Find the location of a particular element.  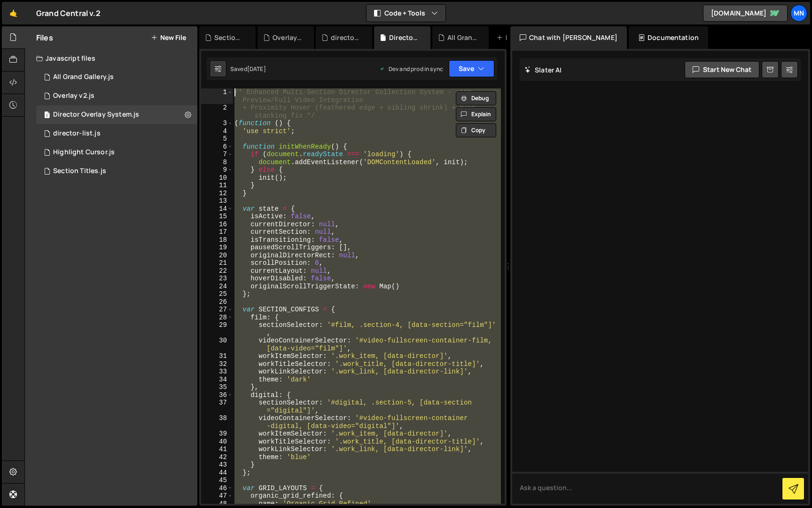

button: Save is located at coordinates (471, 69).